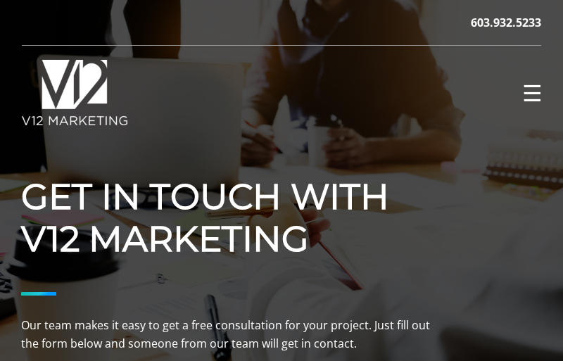 This screenshot has height=361, width=563. I want to click on p: Our team makes it easy to get a free consultation for your project. Just fill out the form below ..., so click(232, 334).